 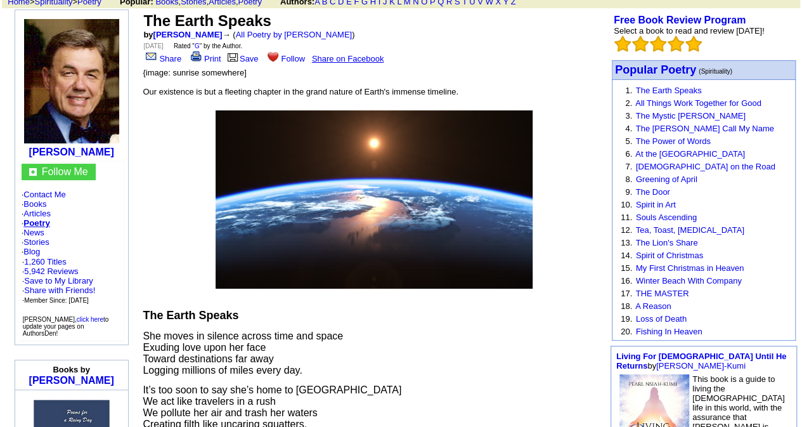 What do you see at coordinates (662, 293) in the screenshot?
I see `a: THE MASTER` at bounding box center [662, 293].